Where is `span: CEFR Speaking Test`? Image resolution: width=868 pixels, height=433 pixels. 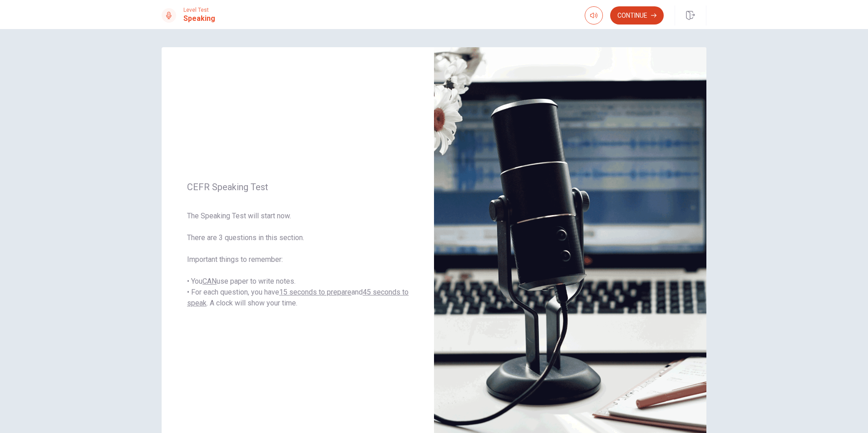 span: CEFR Speaking Test is located at coordinates (298, 187).